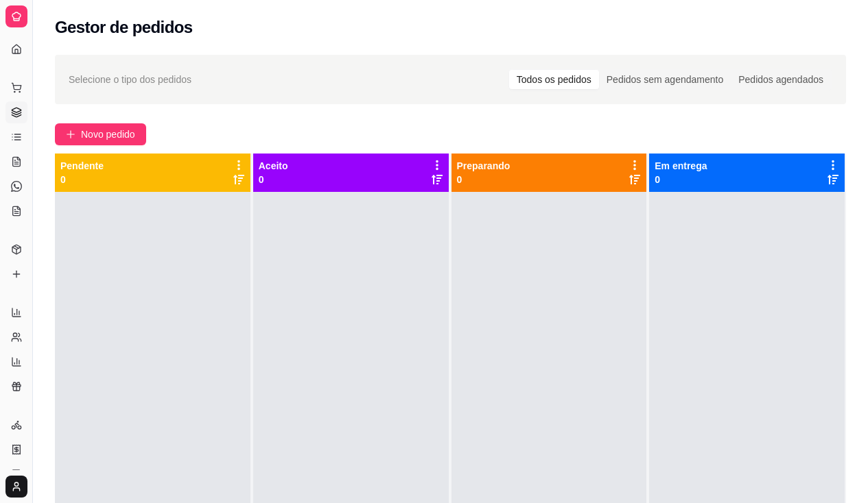 The height and width of the screenshot is (503, 868). Describe the element at coordinates (129, 79) in the screenshot. I see `span: Selecione o tipo dos pedidos` at that location.